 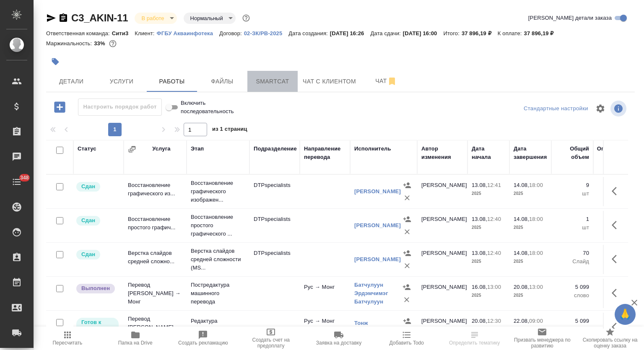 What do you see at coordinates (97, 288) in the screenshot?
I see `div: Исполнитель завершил работу` at bounding box center [97, 288].